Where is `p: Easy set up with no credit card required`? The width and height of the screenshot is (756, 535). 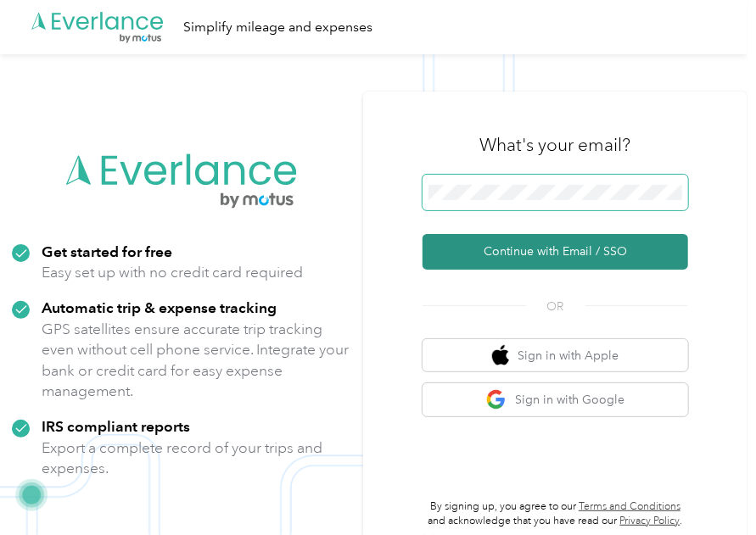
p: Easy set up with no credit card required is located at coordinates (173, 272).